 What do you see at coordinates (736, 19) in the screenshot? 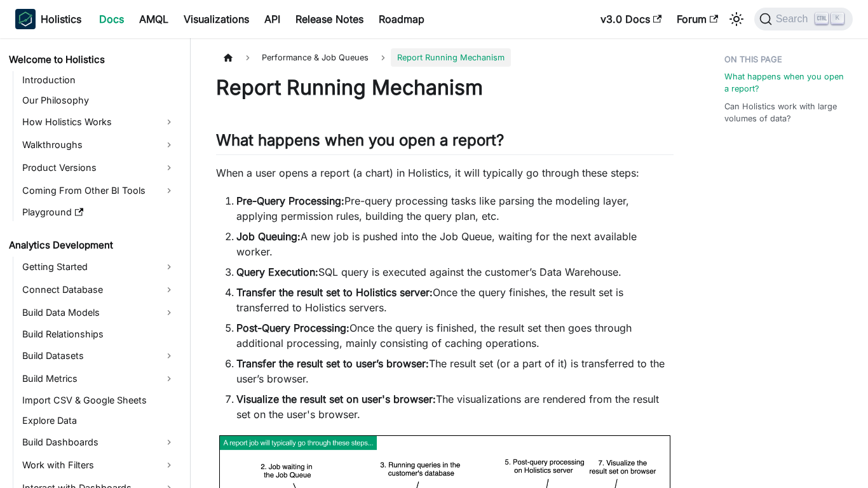
I see `button: Switch between dark and light mode (currently light mode)` at bounding box center [736, 19].